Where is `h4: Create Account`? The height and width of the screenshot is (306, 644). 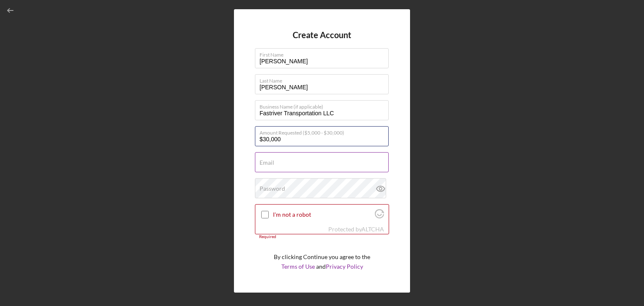
h4: Create Account is located at coordinates (322, 35).